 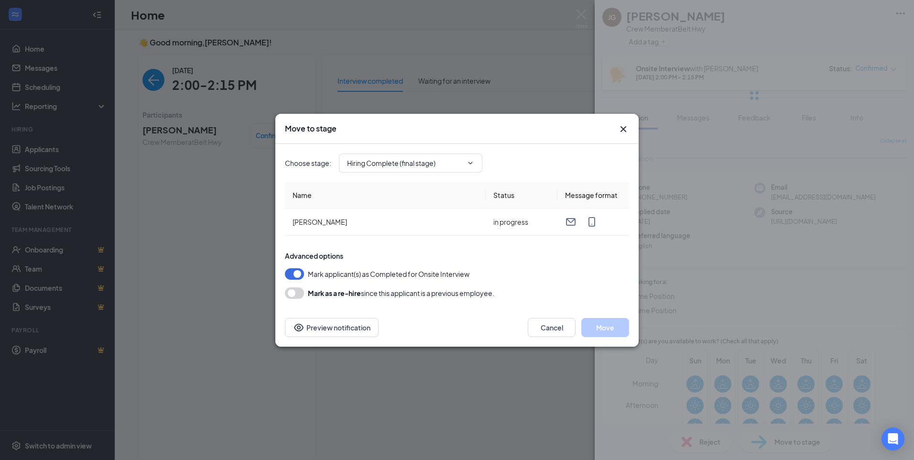 What do you see at coordinates (311, 129) in the screenshot?
I see `h3: Move to stage` at bounding box center [311, 129].